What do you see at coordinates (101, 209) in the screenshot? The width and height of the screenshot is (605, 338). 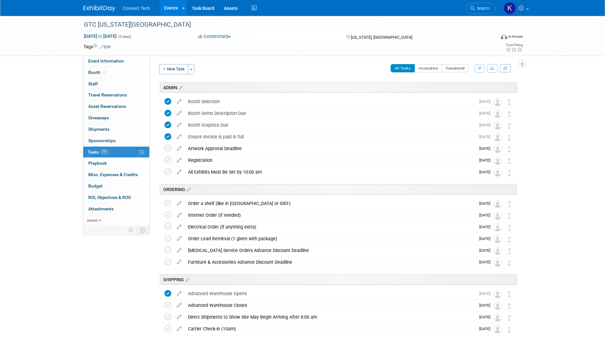 I see `span: Attachments` at bounding box center [101, 209].